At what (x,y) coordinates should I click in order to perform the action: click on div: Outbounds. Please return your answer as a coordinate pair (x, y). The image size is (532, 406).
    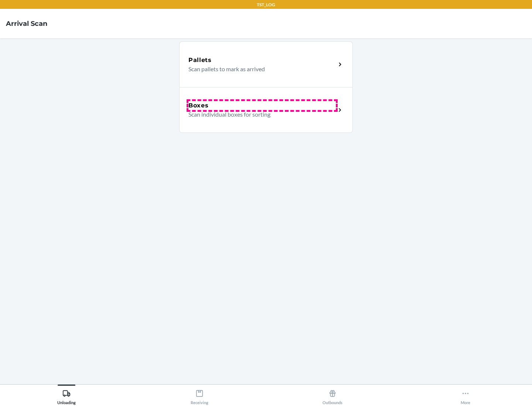
    Looking at the image, I should click on (332, 396).